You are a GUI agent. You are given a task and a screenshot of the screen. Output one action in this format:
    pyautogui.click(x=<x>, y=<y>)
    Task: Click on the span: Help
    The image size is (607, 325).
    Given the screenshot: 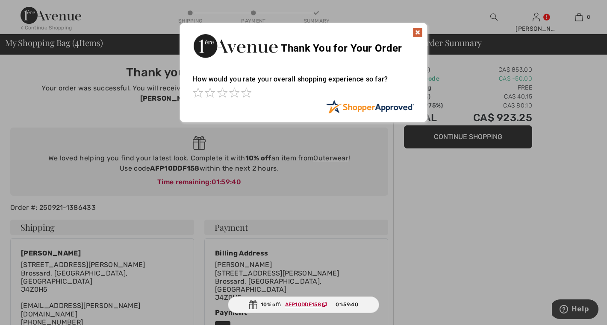 What is the action you would take?
    pyautogui.click(x=28, y=10)
    